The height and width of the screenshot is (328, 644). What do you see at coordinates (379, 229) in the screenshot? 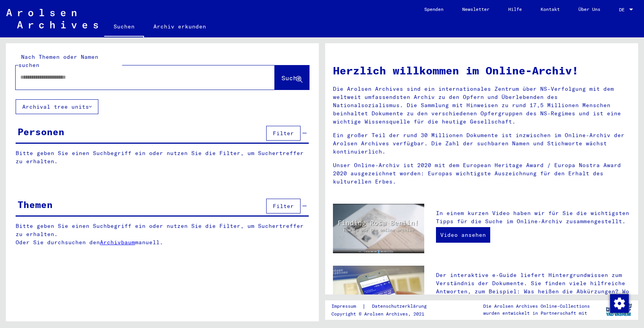
I see `img: video.jpg` at bounding box center [379, 229].